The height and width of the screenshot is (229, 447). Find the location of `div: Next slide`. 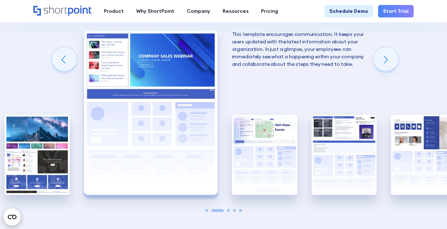

div: Next slide is located at coordinates (386, 60).